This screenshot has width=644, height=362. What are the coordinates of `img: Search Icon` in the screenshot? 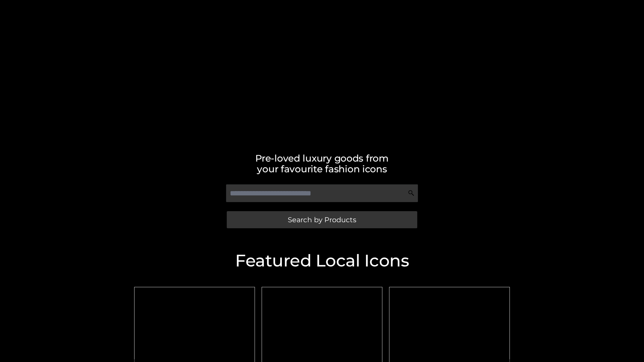 It's located at (411, 193).